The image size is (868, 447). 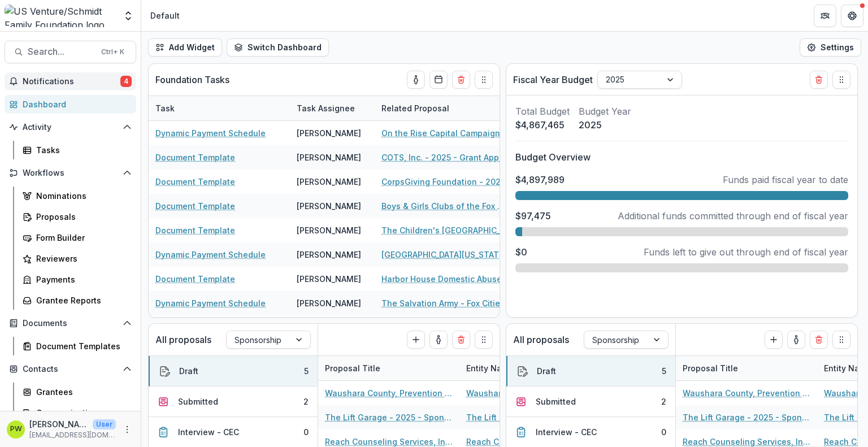 What do you see at coordinates (605, 125) in the screenshot?
I see `p: 2025` at bounding box center [605, 125].